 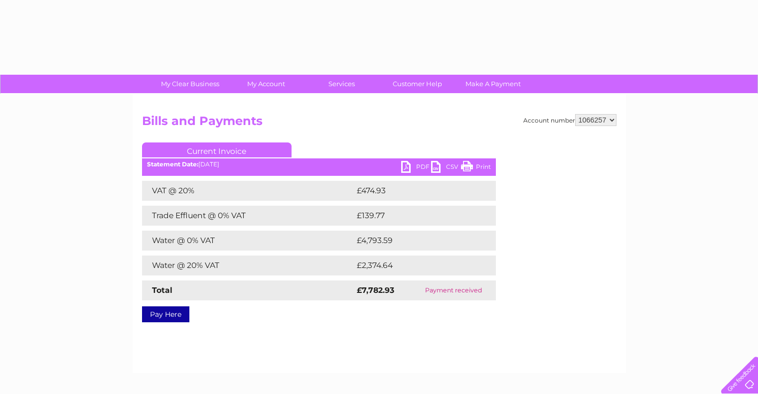 I want to click on a: CSV, so click(x=446, y=168).